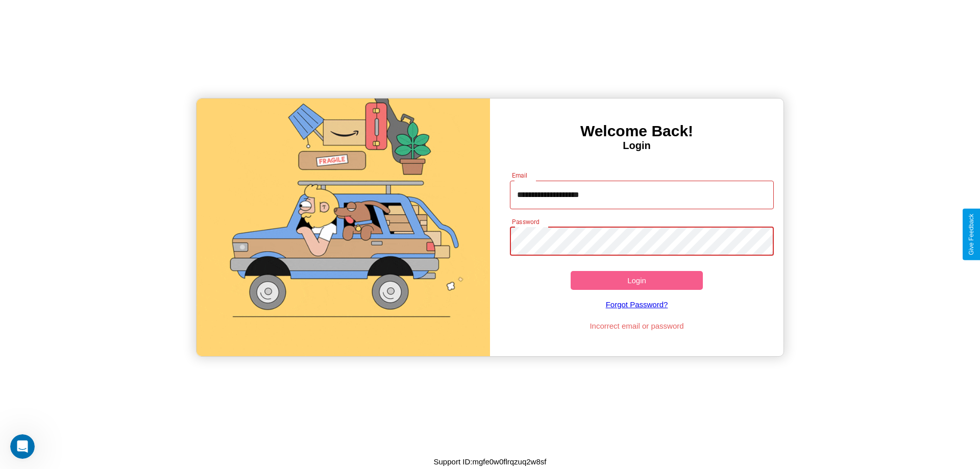 The image size is (980, 469). What do you see at coordinates (636, 280) in the screenshot?
I see `button: Login` at bounding box center [636, 280].